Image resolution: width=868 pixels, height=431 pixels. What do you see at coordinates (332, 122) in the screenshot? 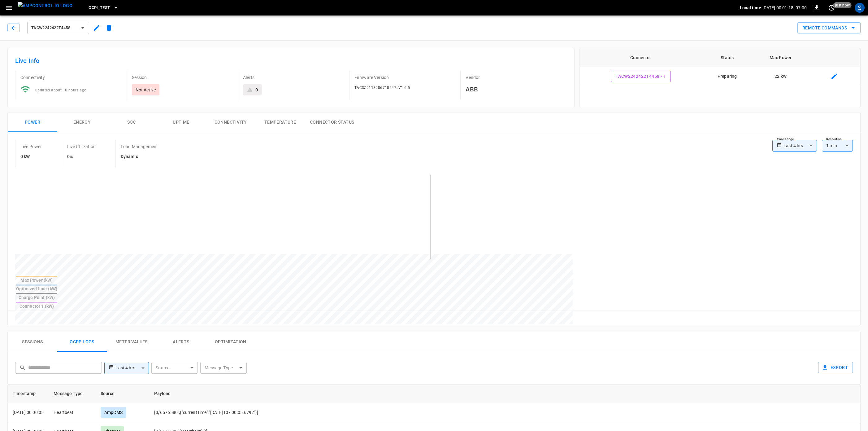
I see `button: Connector Status` at bounding box center [332, 122].